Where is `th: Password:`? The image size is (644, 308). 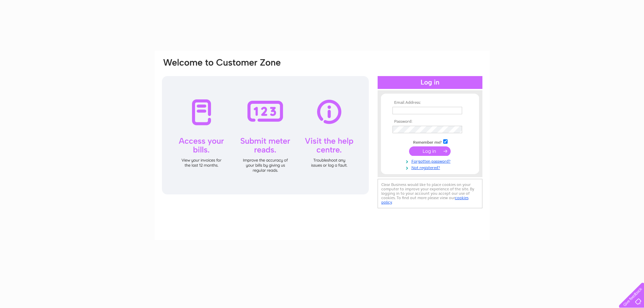
th: Password: is located at coordinates (430, 122).